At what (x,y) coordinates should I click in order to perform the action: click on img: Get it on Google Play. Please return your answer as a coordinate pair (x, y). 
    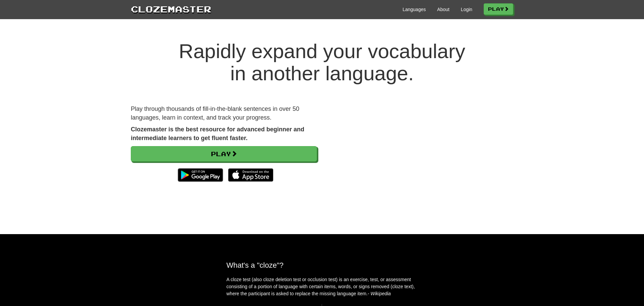
    Looking at the image, I should click on (200, 175).